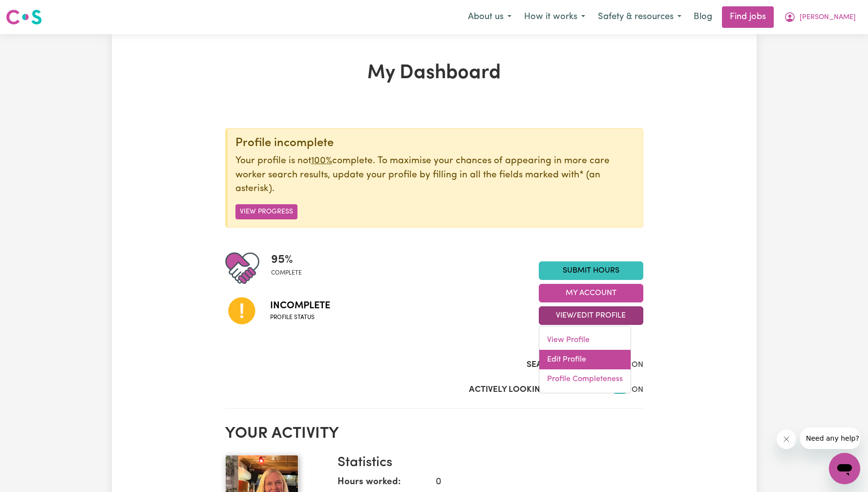  Describe the element at coordinates (640, 17) in the screenshot. I see `button: Safety & resources` at that location.